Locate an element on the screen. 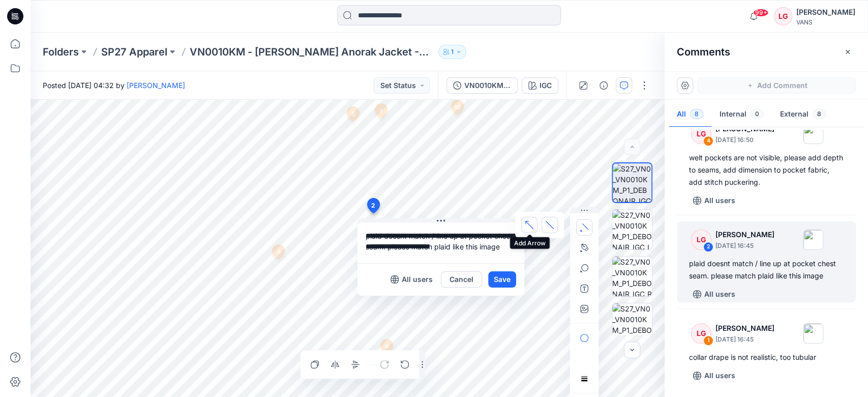  button: Cancel is located at coordinates (461, 280).